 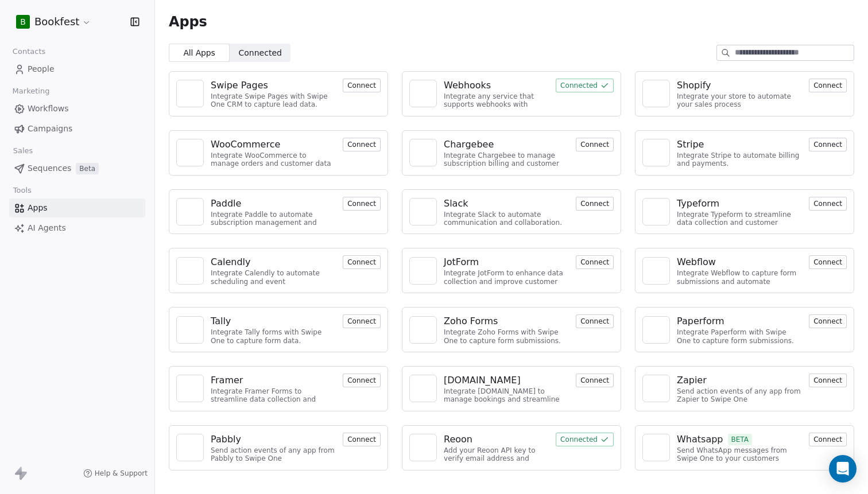 I want to click on div: Zoho Forms, so click(x=471, y=322).